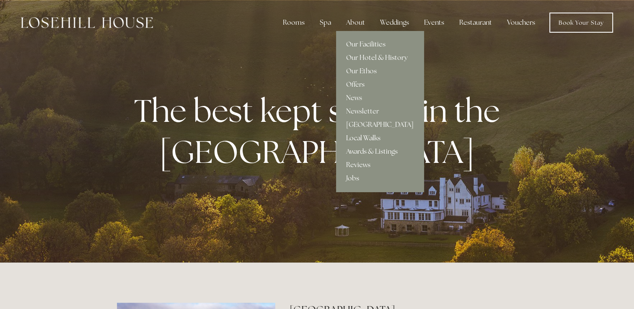 This screenshot has width=634, height=309. Describe the element at coordinates (581, 23) in the screenshot. I see `a: Book Your Stay` at that location.